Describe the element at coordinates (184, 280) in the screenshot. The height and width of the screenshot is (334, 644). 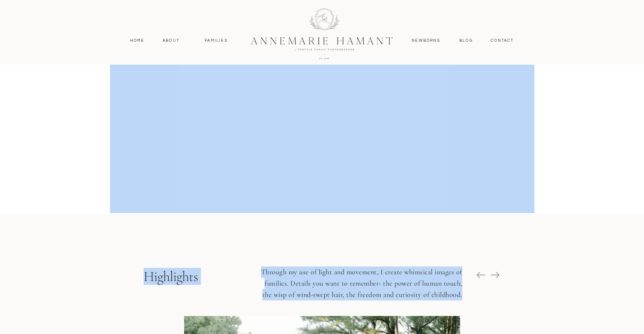
I see `p: Highlights` at that location.